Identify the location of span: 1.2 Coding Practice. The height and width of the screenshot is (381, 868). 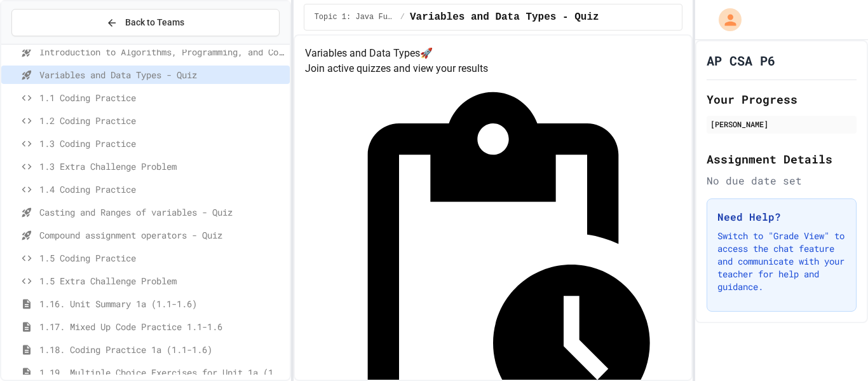
(162, 120).